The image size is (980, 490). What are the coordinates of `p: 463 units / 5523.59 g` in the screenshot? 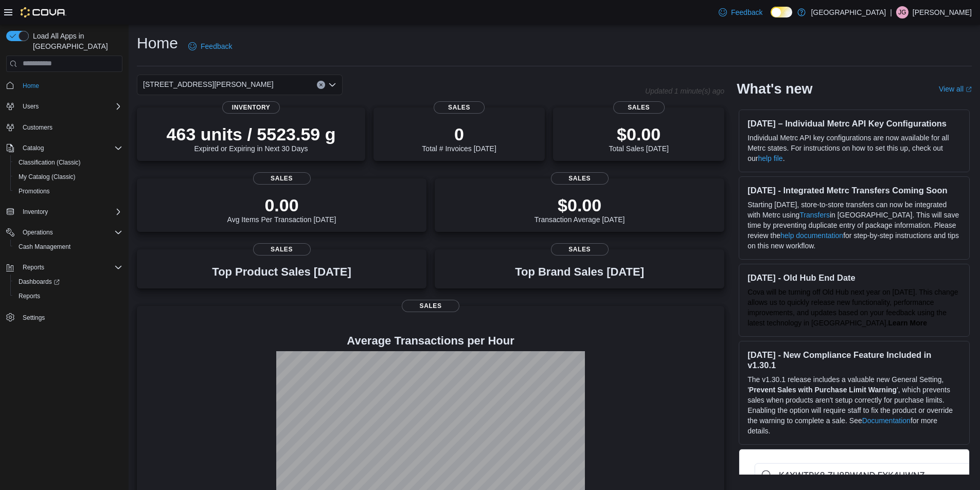 It's located at (251, 135).